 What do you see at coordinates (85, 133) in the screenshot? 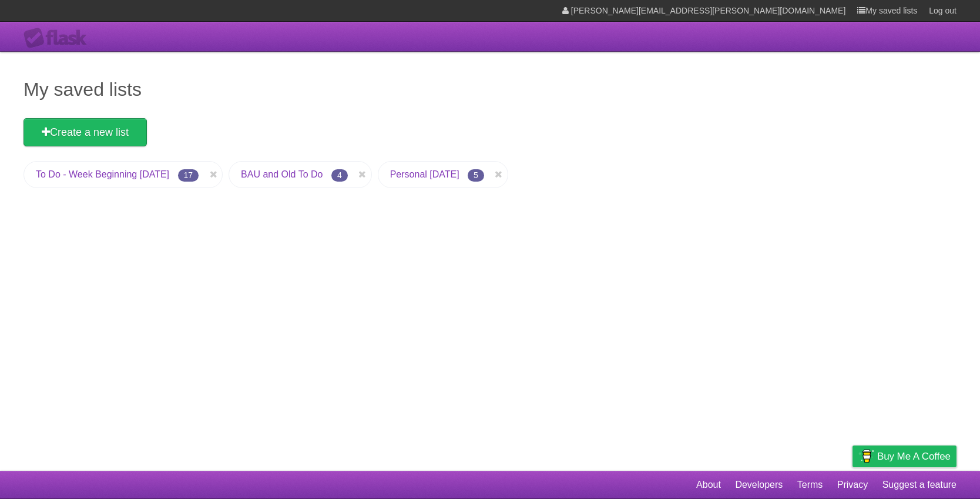
I see `a: Create a new list` at bounding box center [85, 133].